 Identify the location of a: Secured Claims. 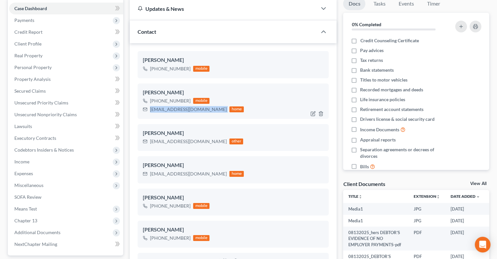
(66, 91).